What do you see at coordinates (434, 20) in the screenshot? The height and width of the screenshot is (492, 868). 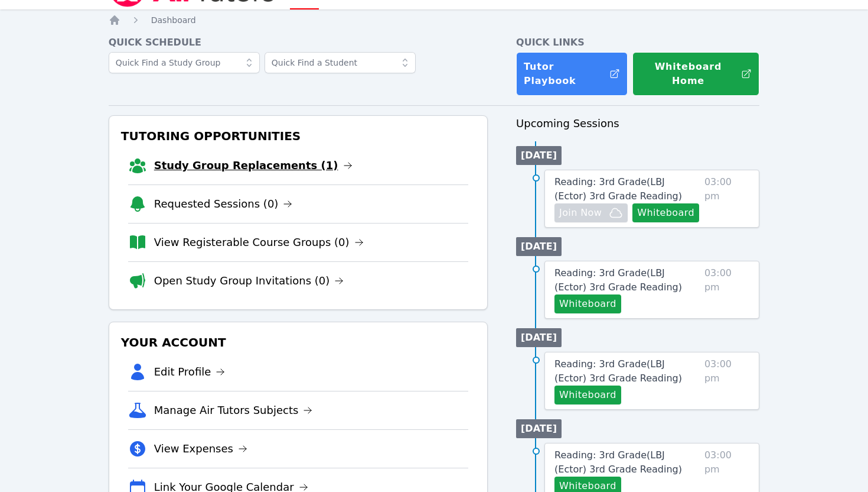 I see `nav: Breadcrumb` at bounding box center [434, 20].